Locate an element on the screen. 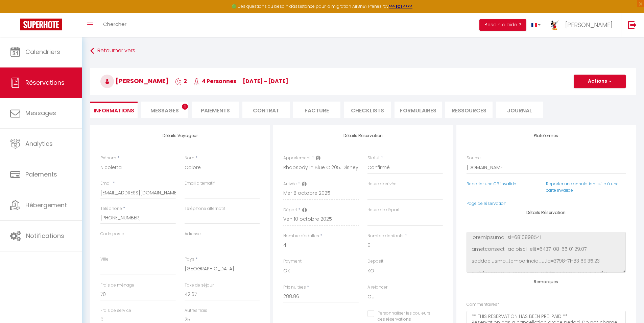  span: Hébergement is located at coordinates (46, 205).